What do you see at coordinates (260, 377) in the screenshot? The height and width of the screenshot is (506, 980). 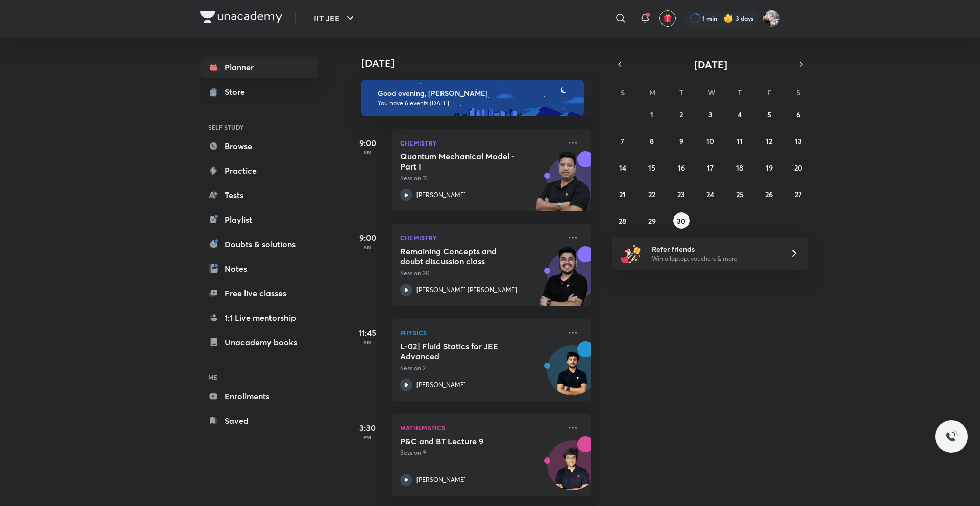 I see `h6: ME` at bounding box center [260, 377].